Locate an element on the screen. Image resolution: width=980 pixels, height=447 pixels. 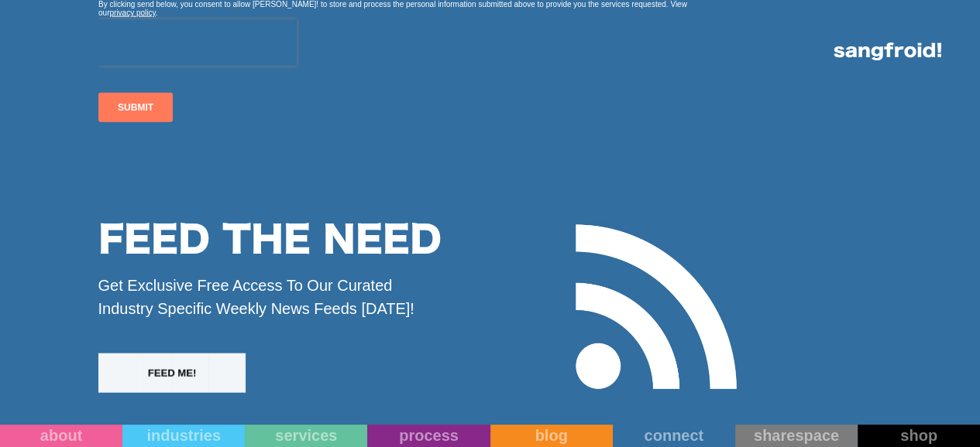
a: connect is located at coordinates (674, 435).